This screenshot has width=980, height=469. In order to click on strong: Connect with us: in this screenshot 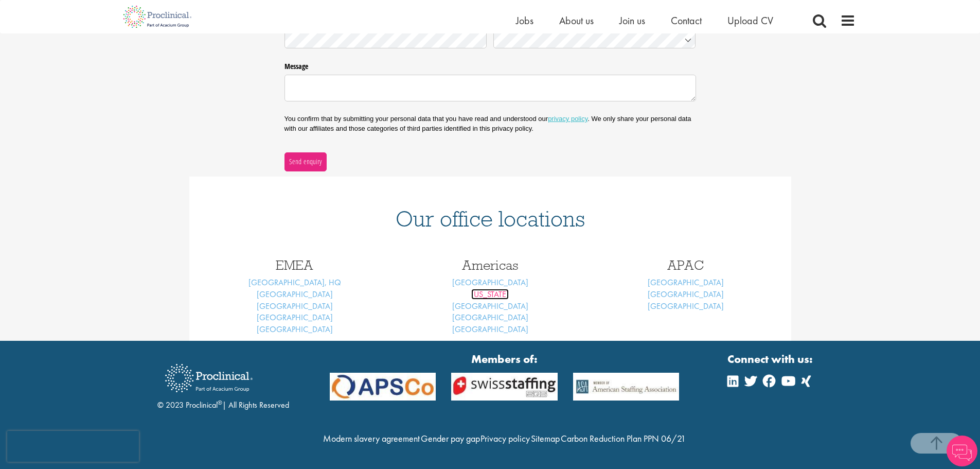, I will do `click(771, 359)`.